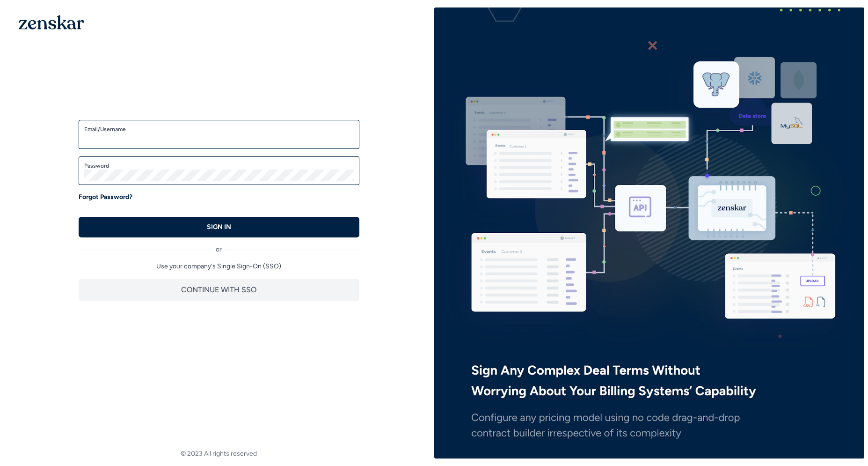 The width and height of the screenshot is (868, 466). What do you see at coordinates (219, 129) in the screenshot?
I see `label: Email/Username` at bounding box center [219, 129].